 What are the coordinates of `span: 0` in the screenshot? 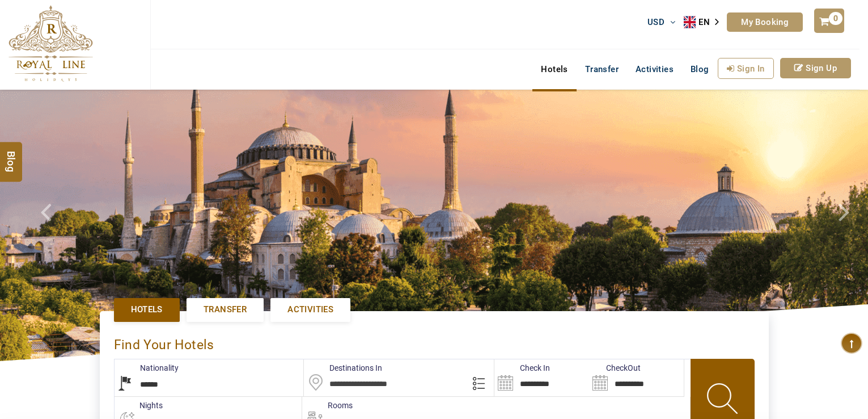 It's located at (836, 19).